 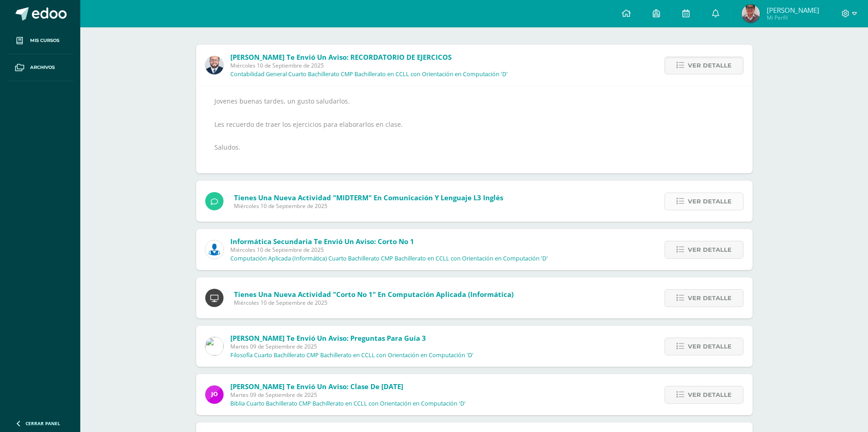 What do you see at coordinates (45, 41) in the screenshot?
I see `span: Mis cursos` at bounding box center [45, 41].